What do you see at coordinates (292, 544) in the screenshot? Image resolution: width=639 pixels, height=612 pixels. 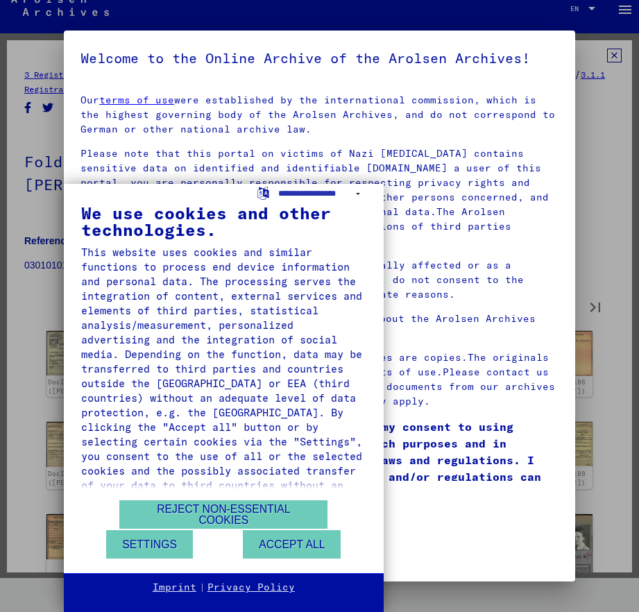 I see `button: Accept all` at bounding box center [292, 544].